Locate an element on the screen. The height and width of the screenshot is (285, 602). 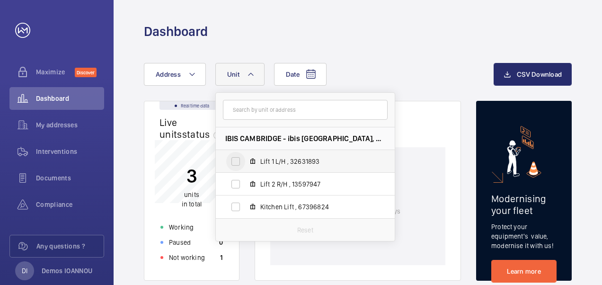
span: status is located at coordinates (203, 134).